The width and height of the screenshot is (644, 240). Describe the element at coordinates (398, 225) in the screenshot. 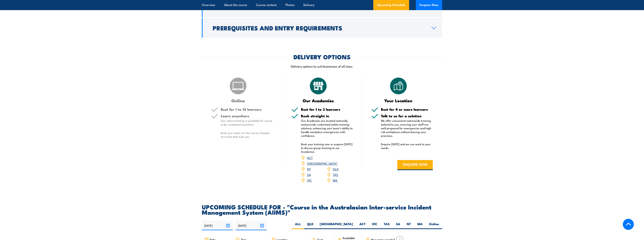

I see `label: SA` at that location.